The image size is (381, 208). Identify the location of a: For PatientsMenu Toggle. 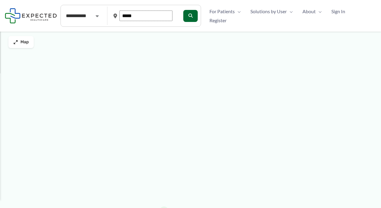
(225, 11).